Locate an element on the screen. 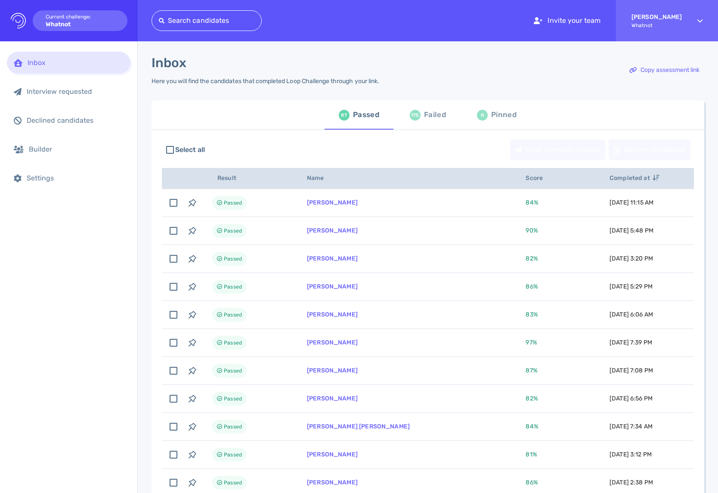  div: Settings is located at coordinates (75, 178).